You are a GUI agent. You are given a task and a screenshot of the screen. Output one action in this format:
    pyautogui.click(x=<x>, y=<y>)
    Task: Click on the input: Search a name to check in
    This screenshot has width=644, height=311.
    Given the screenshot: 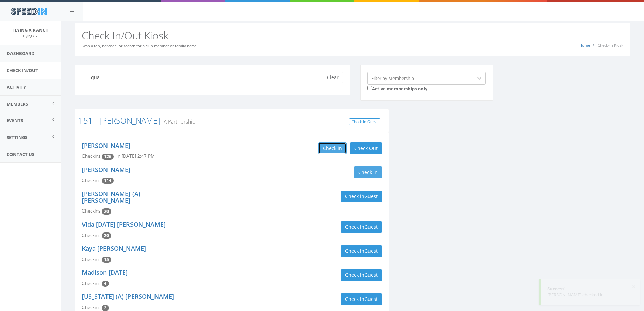 What is the action you would take?
    pyautogui.click(x=207, y=77)
    